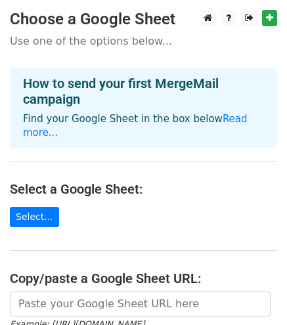 This screenshot has height=325, width=287. I want to click on h4: Copy/paste a Google Sheet URL:, so click(143, 279).